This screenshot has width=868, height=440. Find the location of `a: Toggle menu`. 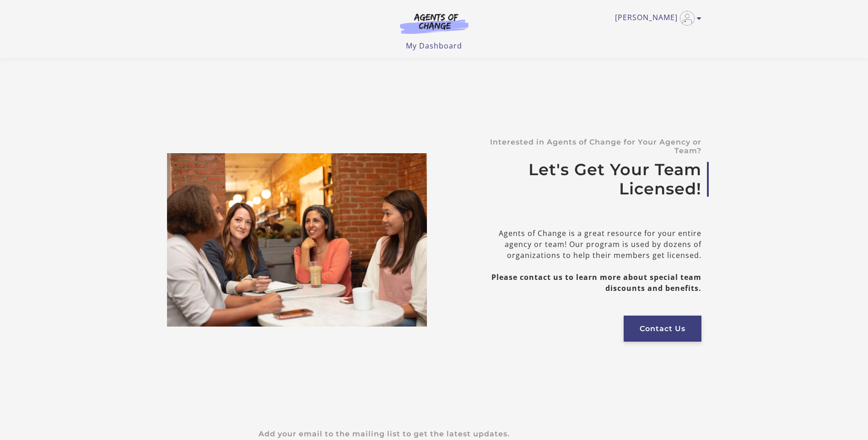

a: Toggle menu is located at coordinates (655, 18).